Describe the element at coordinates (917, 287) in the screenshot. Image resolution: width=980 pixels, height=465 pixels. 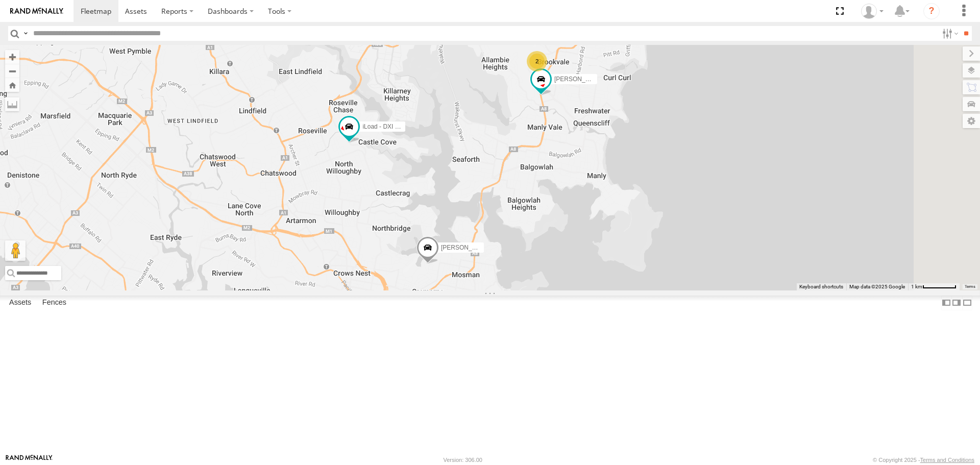
I see `span: 1 km` at that location.